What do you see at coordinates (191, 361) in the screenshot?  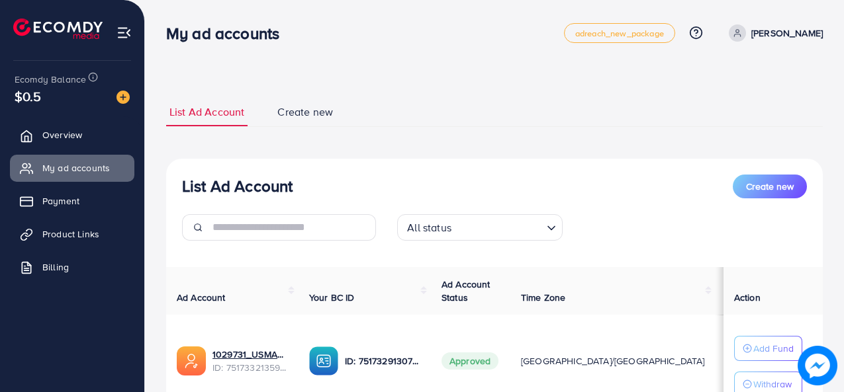 I see `img: ic-ads-acc.e4c84228.svg` at bounding box center [191, 361].